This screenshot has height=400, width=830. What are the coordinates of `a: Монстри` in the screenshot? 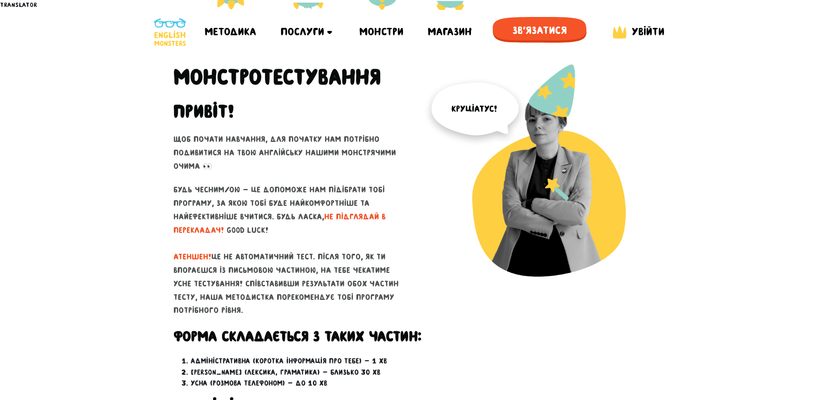 It's located at (381, 32).